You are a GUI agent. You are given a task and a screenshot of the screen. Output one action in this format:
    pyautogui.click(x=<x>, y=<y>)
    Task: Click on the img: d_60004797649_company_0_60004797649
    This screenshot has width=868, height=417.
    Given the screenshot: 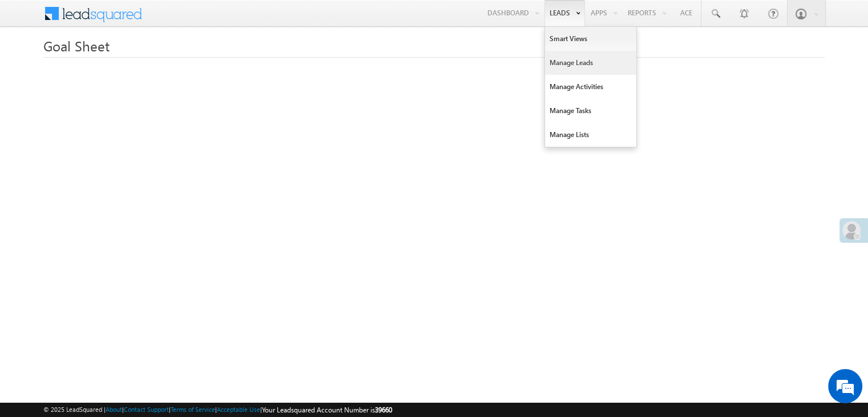 What is the action you would take?
    pyautogui.click(x=34, y=67)
    